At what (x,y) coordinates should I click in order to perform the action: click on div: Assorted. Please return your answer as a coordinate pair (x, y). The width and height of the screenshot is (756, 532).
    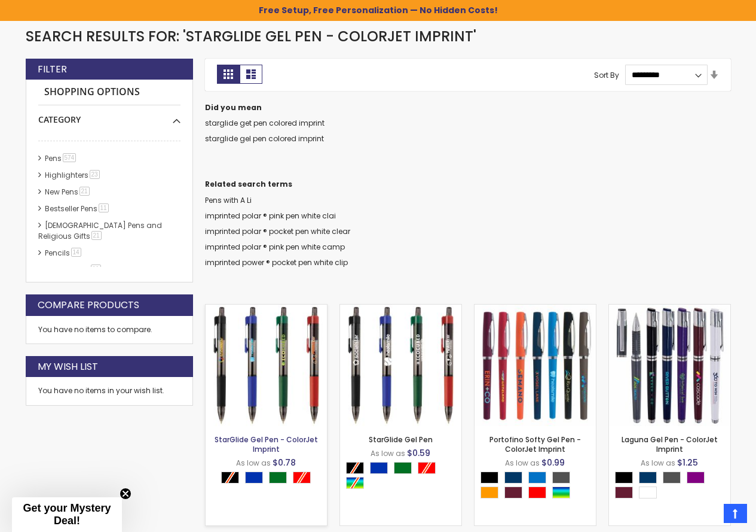
    Looking at the image, I should click on (561, 492).